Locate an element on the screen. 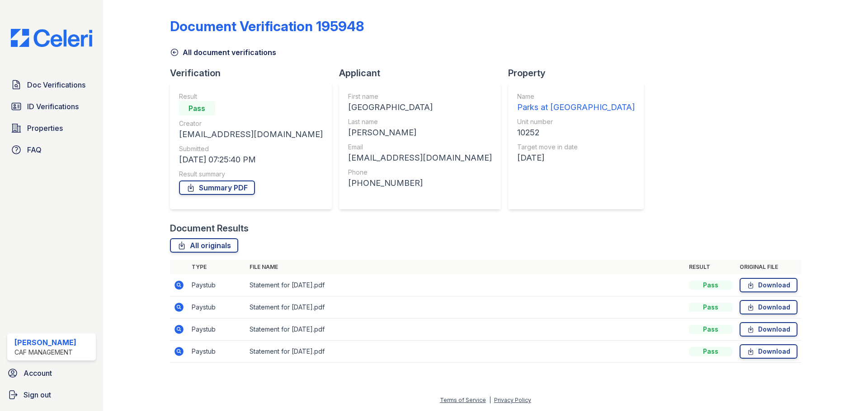 The height and width of the screenshot is (411, 868). div: Verification is located at coordinates (254, 73).